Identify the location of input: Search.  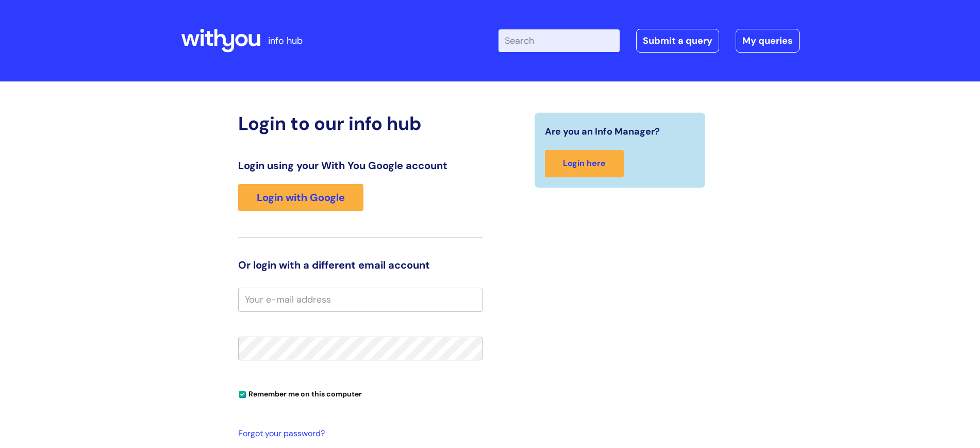
(559, 41).